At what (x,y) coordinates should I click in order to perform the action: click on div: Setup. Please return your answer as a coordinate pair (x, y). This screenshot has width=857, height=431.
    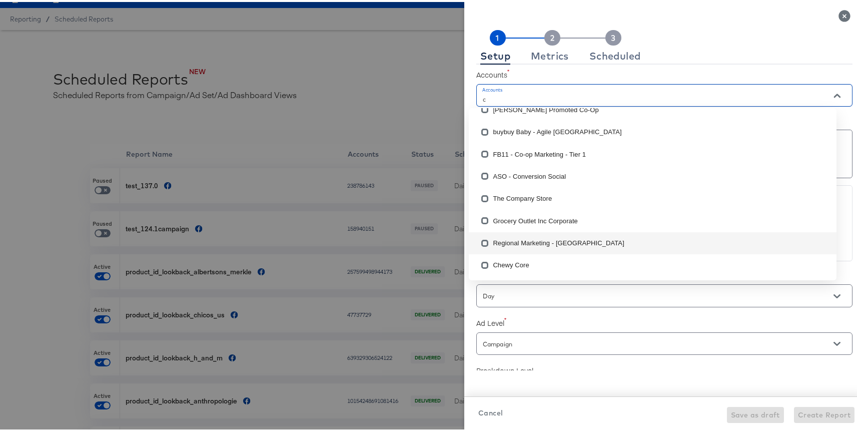
    Looking at the image, I should click on (495, 54).